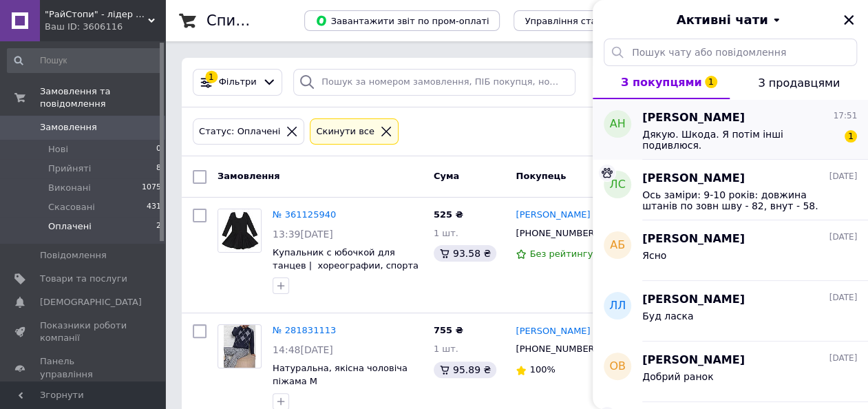  I want to click on div: 1, so click(211, 77).